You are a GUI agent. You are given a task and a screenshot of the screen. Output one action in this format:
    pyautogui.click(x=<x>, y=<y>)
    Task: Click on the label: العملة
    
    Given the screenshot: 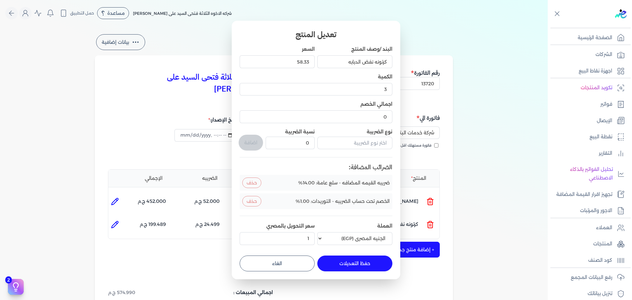 What is the action you would take?
    pyautogui.click(x=385, y=226)
    